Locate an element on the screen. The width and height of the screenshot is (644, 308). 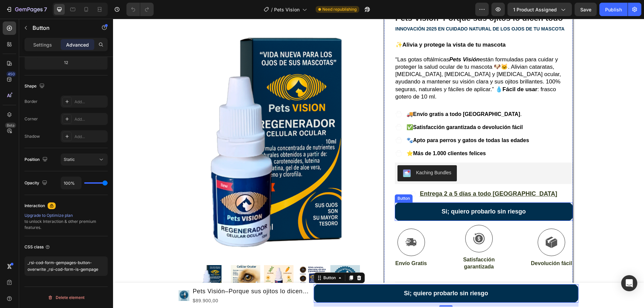
div: Publish is located at coordinates (614, 10).